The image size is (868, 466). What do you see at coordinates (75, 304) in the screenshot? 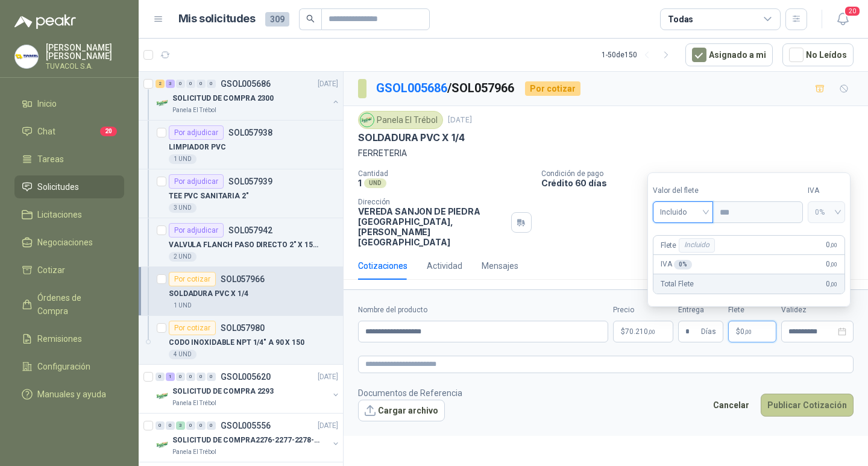
I see `span: Órdenes de Compra` at bounding box center [75, 304].